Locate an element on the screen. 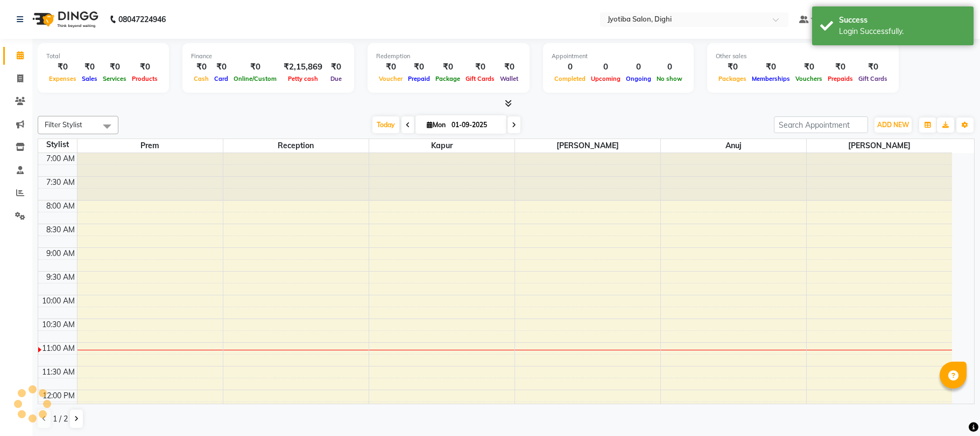 This screenshot has width=980, height=436. span: Package is located at coordinates (448, 79).